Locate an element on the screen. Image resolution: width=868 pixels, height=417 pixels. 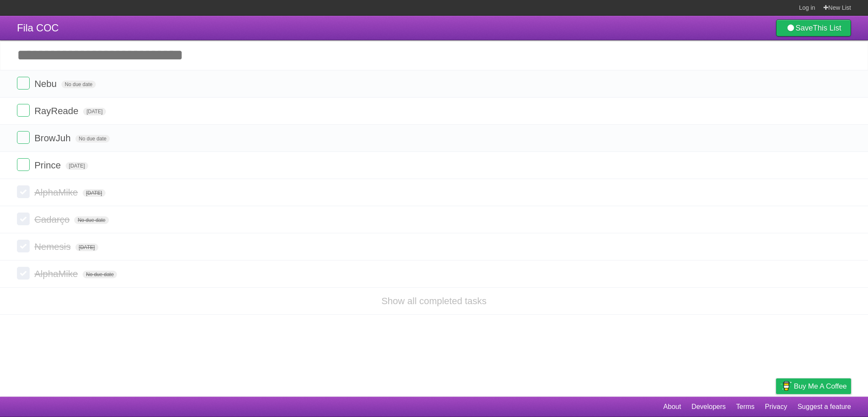
span: Buy me a coffee is located at coordinates (820, 386).